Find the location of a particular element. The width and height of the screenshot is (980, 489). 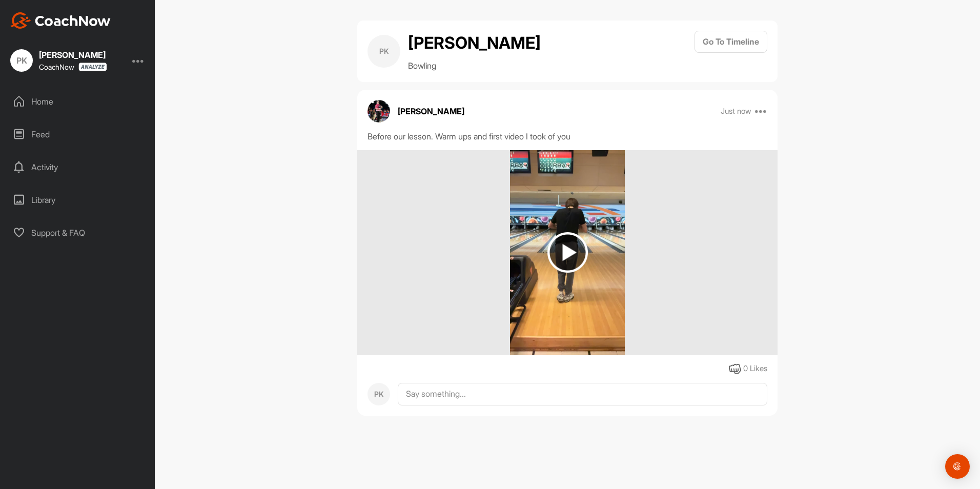

div: Library is located at coordinates (78, 200).